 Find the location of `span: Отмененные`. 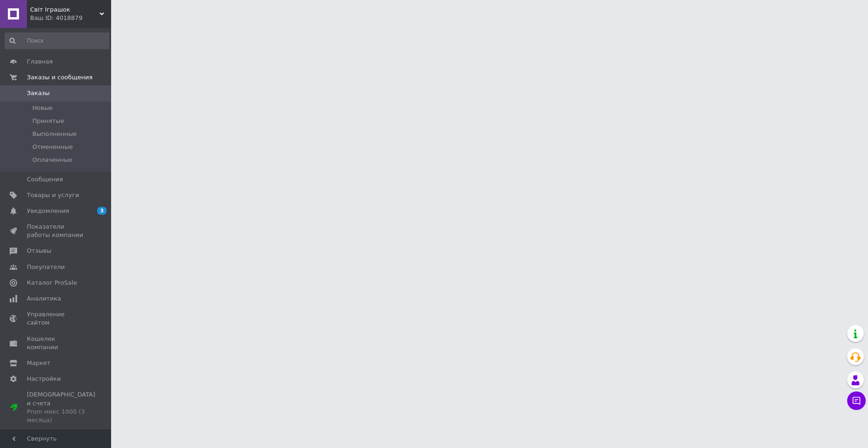

span: Отмененные is located at coordinates (52, 147).